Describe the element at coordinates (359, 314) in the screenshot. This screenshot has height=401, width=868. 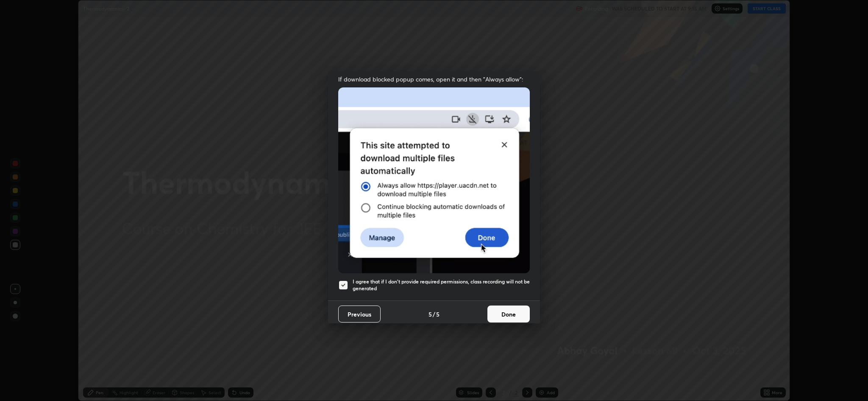
I see `button: Previous` at that location.